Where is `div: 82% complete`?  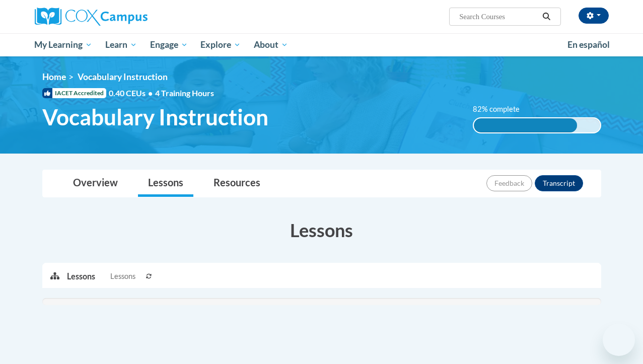
div: 82% complete is located at coordinates (526, 126).